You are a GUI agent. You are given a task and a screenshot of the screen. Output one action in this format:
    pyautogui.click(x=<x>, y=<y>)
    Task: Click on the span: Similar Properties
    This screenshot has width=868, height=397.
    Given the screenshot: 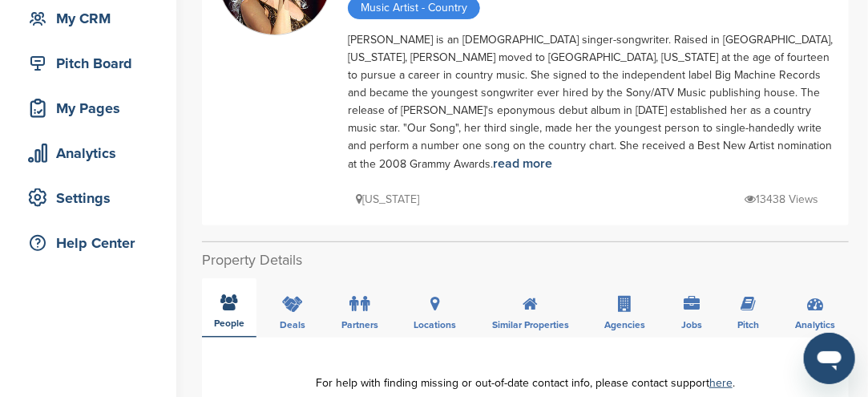 What is the action you would take?
    pyautogui.click(x=530, y=325)
    